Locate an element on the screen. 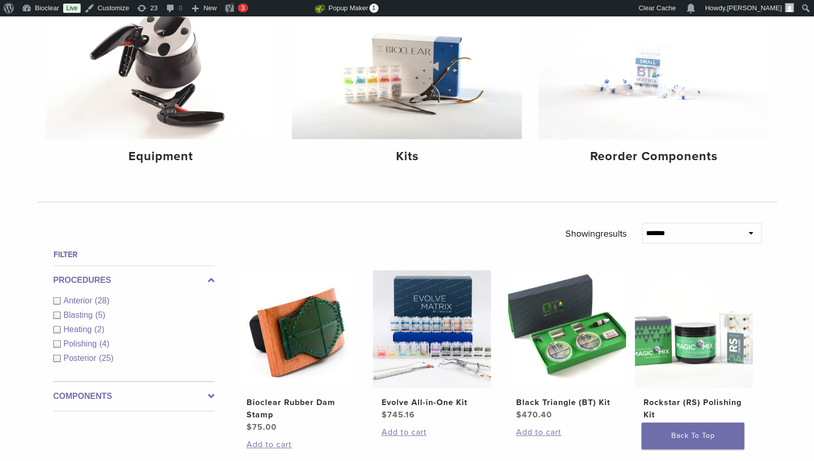  img: Black Triangle (BT) Kit is located at coordinates (567, 329).